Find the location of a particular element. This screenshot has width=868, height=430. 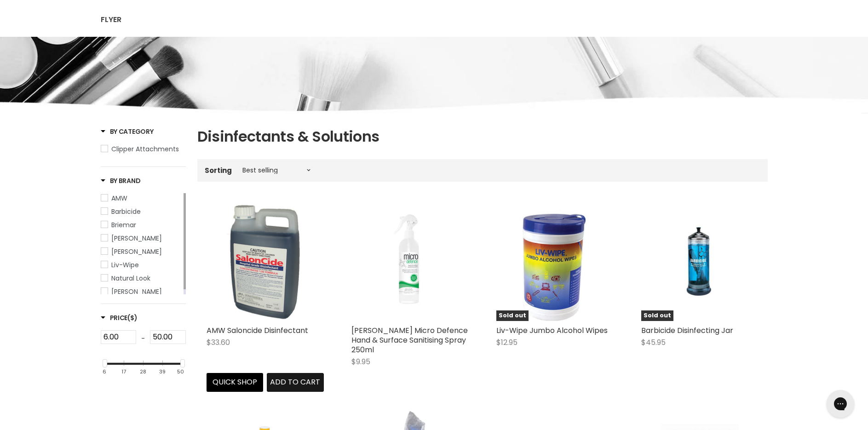

span: $12.95 is located at coordinates (507, 342).